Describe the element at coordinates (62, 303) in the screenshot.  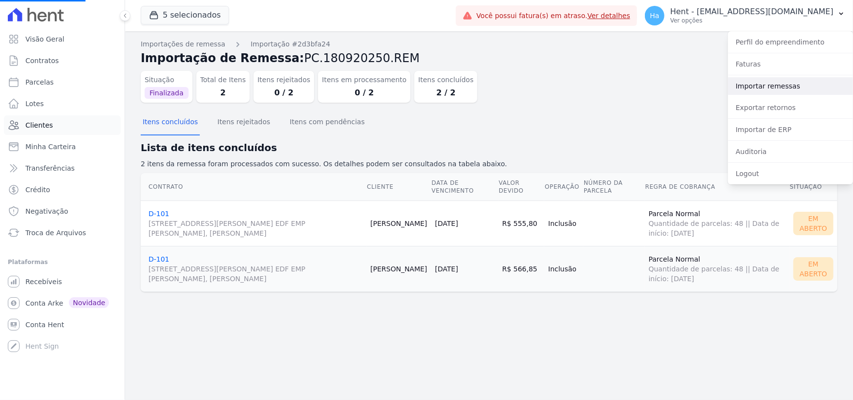
I see `a: Conta Arke Novidade` at that location.